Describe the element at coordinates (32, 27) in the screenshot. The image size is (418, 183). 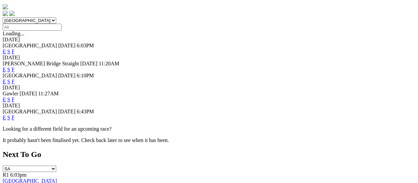
I see `input: Select date` at that location.